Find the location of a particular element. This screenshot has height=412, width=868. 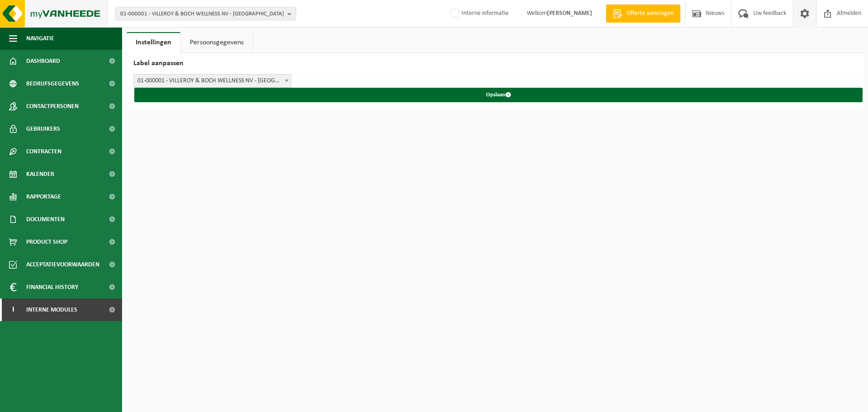

span: Offerte aanvragen is located at coordinates (650, 14).